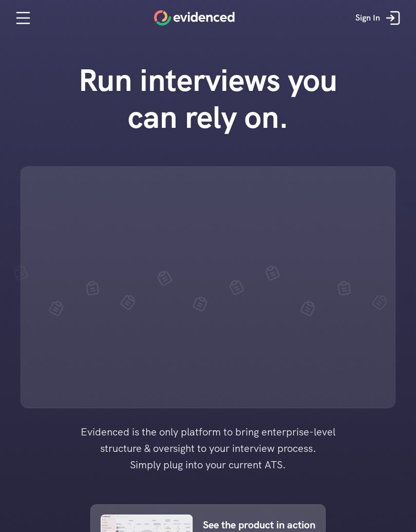 Image resolution: width=416 pixels, height=532 pixels. Describe the element at coordinates (208, 448) in the screenshot. I see `h4: Evidenced is the only platform to bring enterprise-level structure & oversight to your interview ...` at that location.